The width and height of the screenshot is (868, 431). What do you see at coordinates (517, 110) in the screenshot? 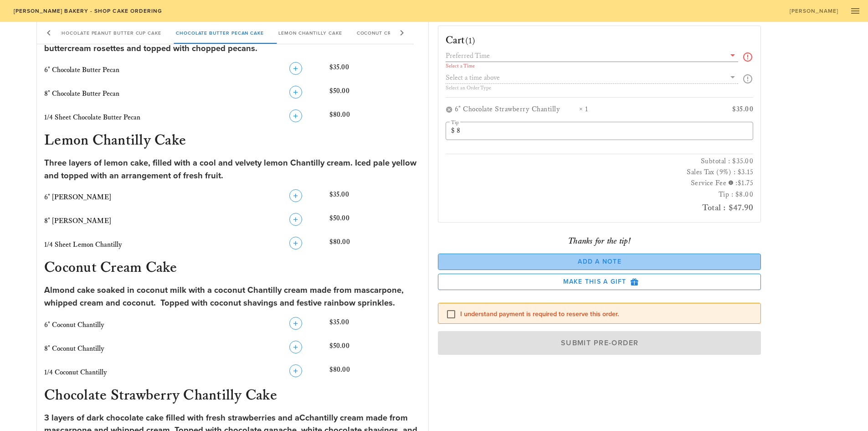
I see `div: 6" Chocolate Strawberry Chantilly` at bounding box center [517, 110].